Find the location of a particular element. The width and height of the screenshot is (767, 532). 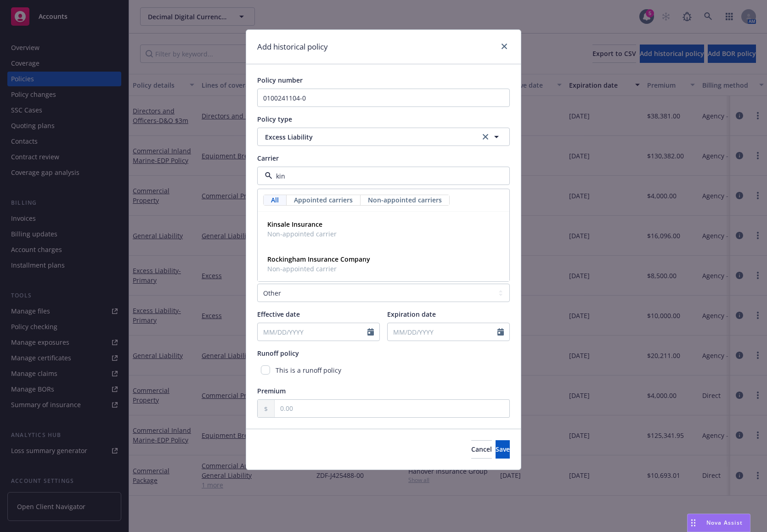

div: This is a runoff policy is located at coordinates (384, 370).